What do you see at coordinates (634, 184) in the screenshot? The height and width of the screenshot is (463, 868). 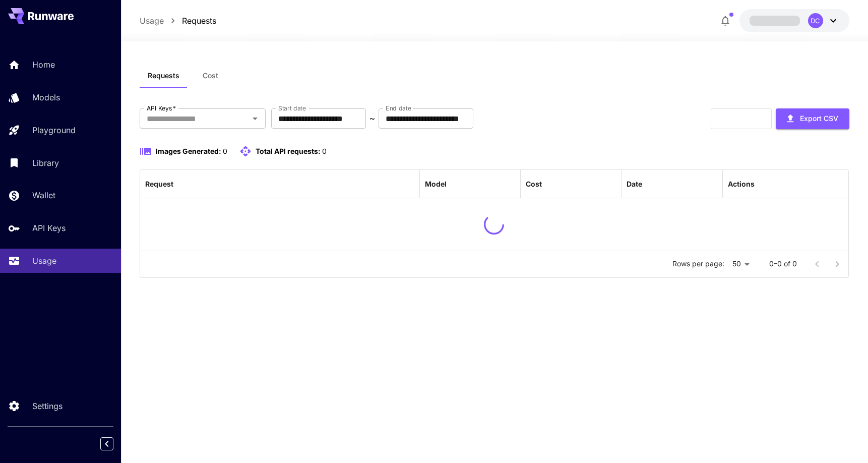 I see `div: Date` at bounding box center [634, 184].